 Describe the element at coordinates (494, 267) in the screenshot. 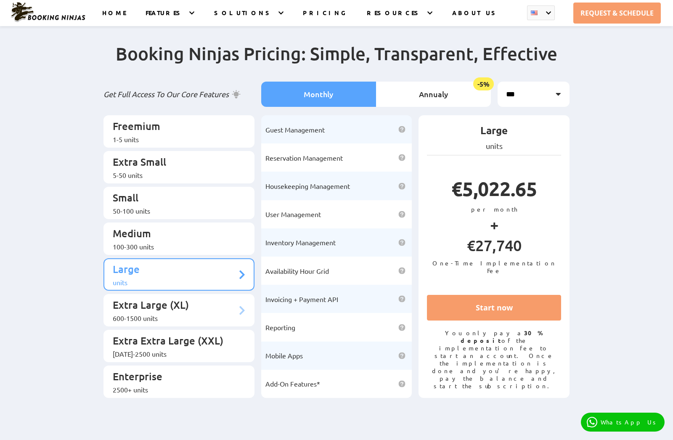

I see `p: One-Time Implementation Fee` at that location.